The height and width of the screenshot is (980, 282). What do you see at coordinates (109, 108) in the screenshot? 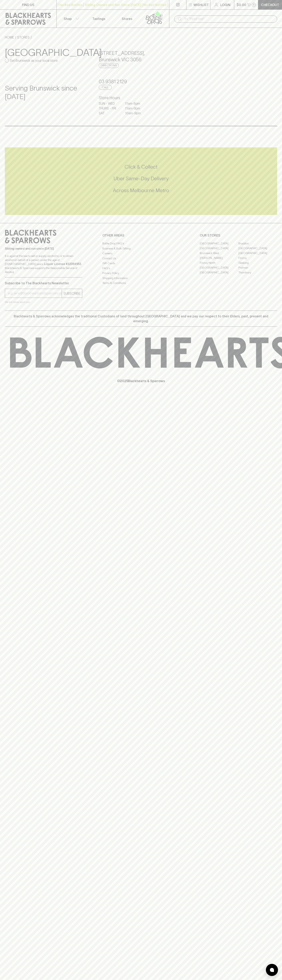
I see `p: THURS - FRI` at bounding box center [109, 108].